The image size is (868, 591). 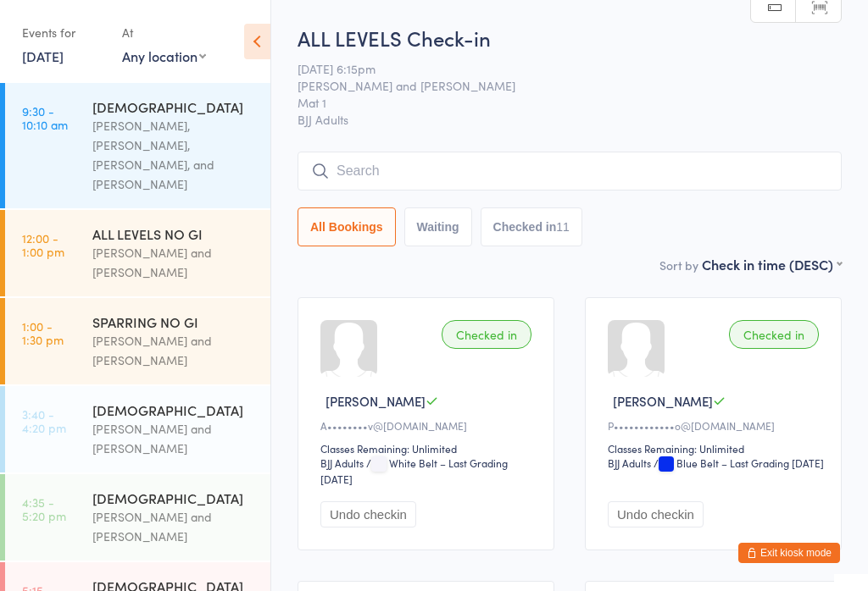 I want to click on input: Search, so click(x=570, y=171).